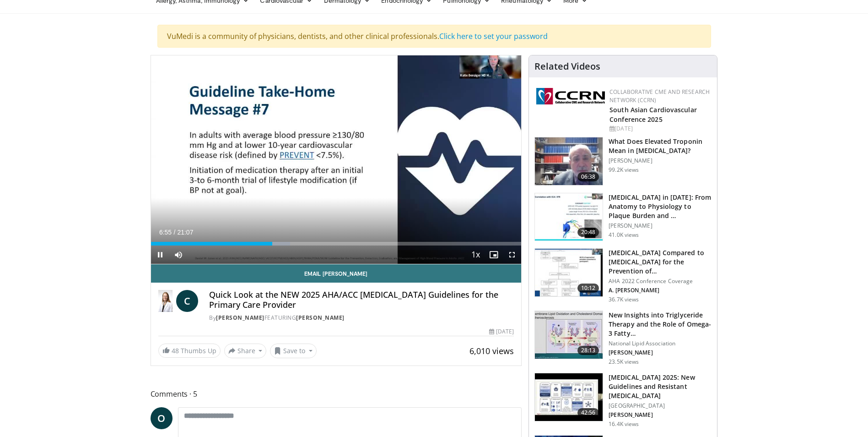  I want to click on div: Progress Bar, so click(336, 244).